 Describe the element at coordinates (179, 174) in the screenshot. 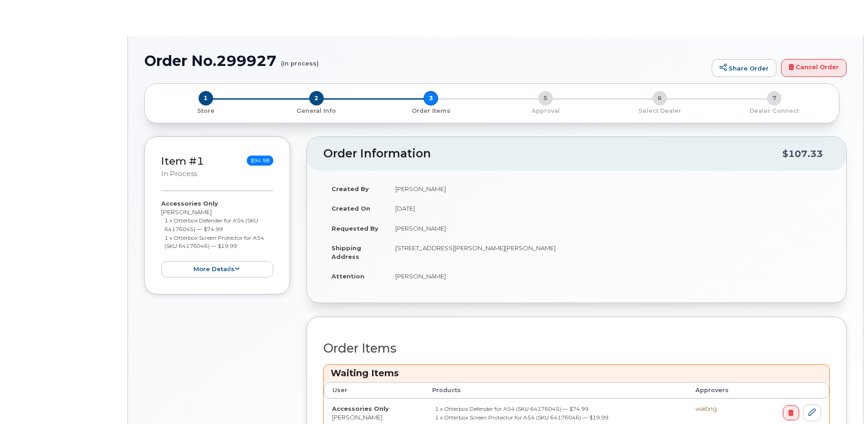

I see `small: in process` at that location.